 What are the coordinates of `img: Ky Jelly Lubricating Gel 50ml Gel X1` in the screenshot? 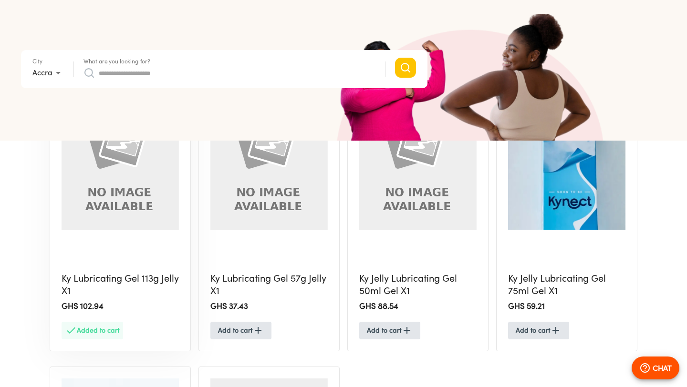 It's located at (418, 166).